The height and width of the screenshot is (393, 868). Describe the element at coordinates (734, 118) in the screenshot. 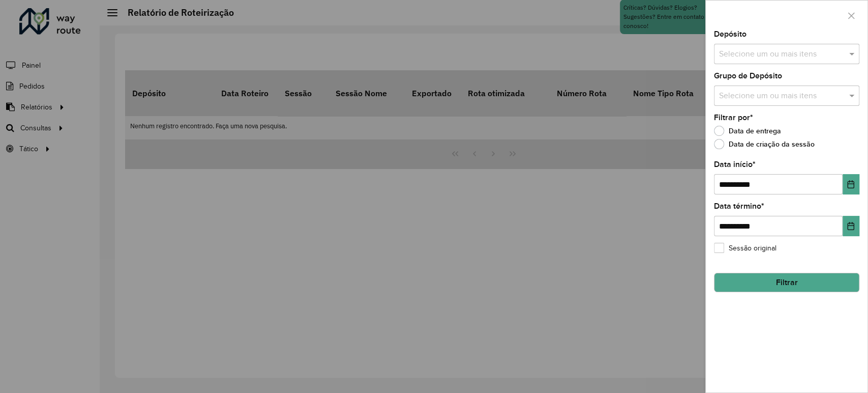

I see `label: Filtrar por` at that location.